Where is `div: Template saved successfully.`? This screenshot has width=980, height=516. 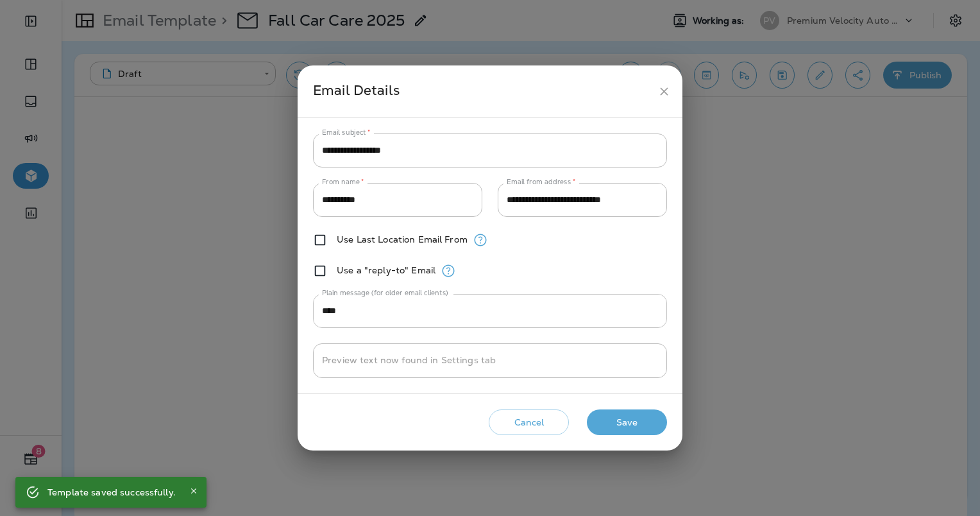 div: Template saved successfully. is located at coordinates (111, 492).